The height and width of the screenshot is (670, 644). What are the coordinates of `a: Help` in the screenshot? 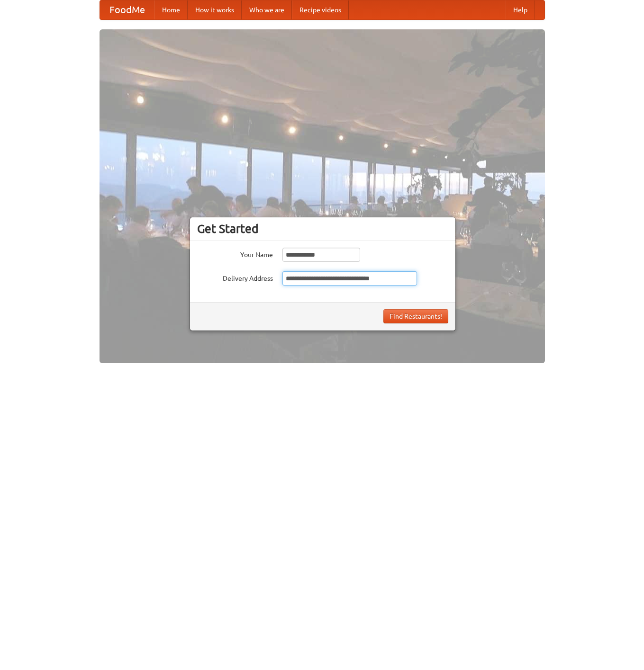 It's located at (520, 10).